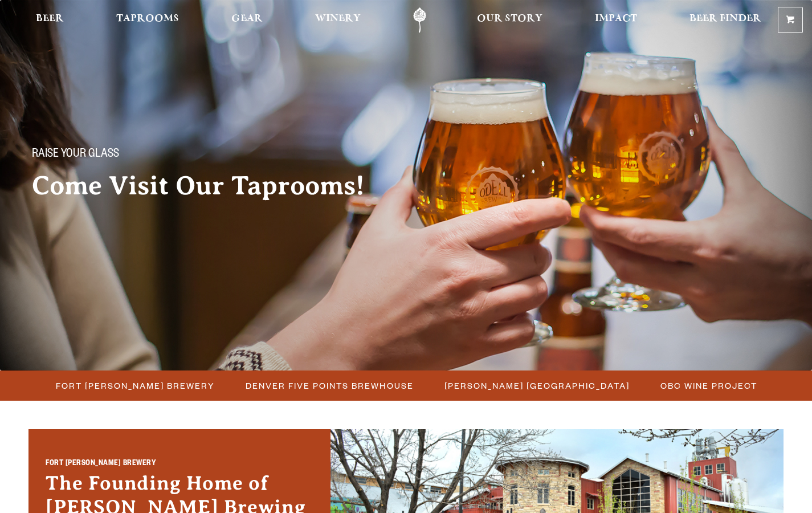 The height and width of the screenshot is (513, 812). Describe the element at coordinates (328, 385) in the screenshot. I see `a: Denver Five Points Brewhouse` at that location.